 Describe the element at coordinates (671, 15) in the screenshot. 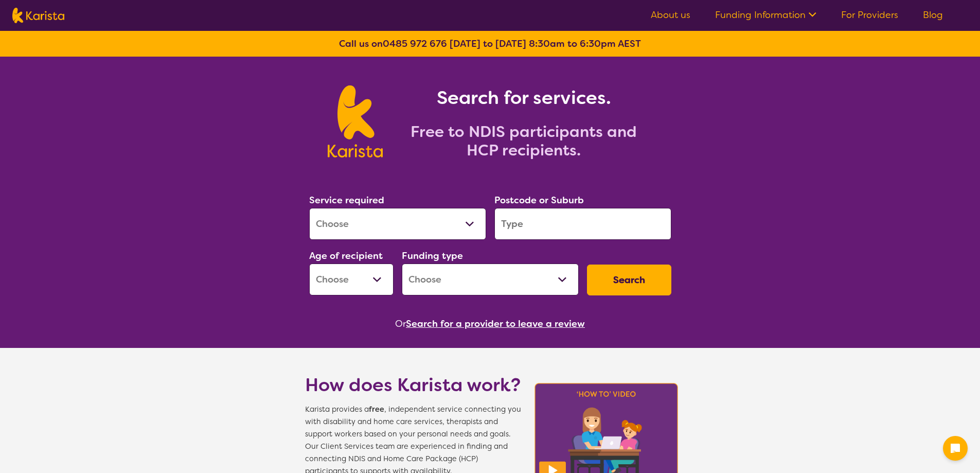

I see `a: About us` at that location.